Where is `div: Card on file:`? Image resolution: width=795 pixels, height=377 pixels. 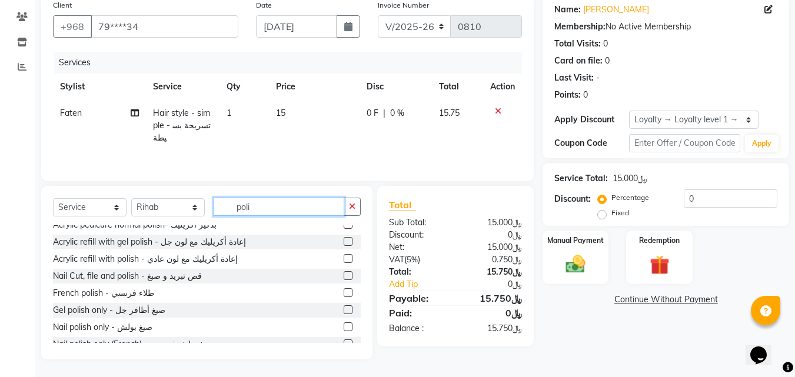 div: Card on file: is located at coordinates (579, 61).